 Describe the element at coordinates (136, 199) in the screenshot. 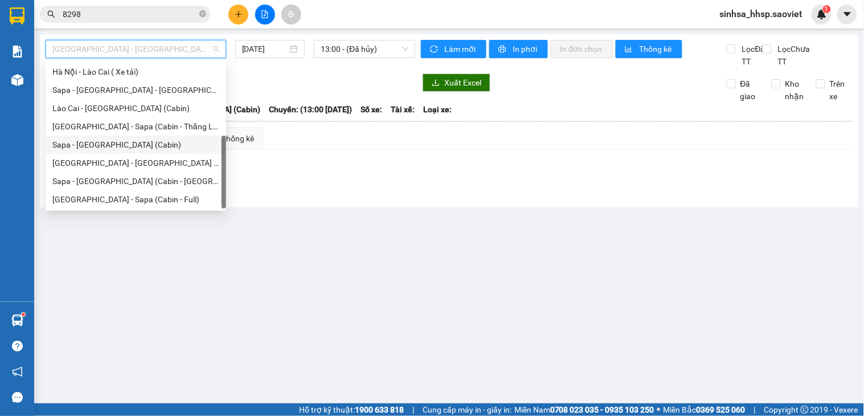

I see `div: Hà Nội - Sapa (Cabin - Full)` at that location.